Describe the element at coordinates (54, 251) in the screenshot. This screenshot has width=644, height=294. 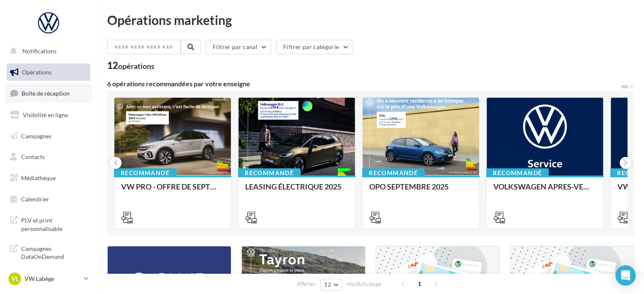
I see `span: Campagnes DataOnDemand` at that location.